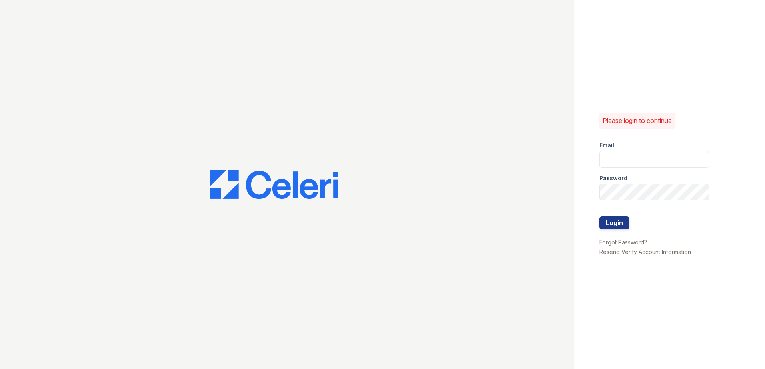  Describe the element at coordinates (637, 121) in the screenshot. I see `p: Please login to continue` at that location.